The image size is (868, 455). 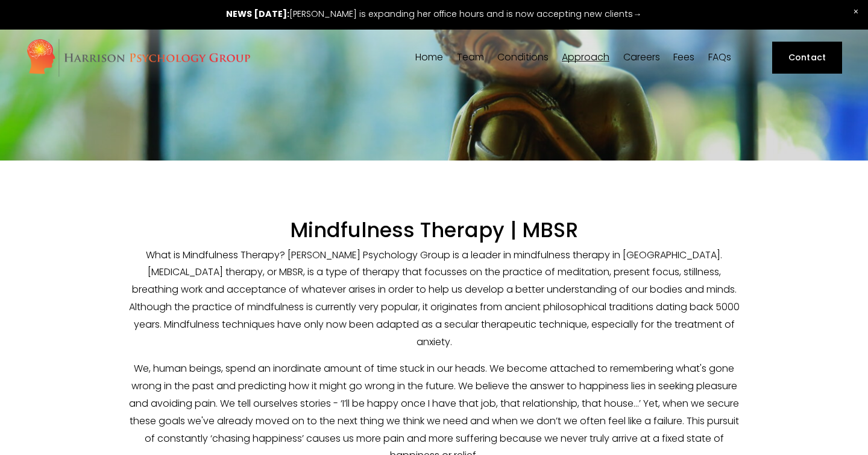 What do you see at coordinates (683, 58) in the screenshot?
I see `a: Fees` at bounding box center [683, 58].